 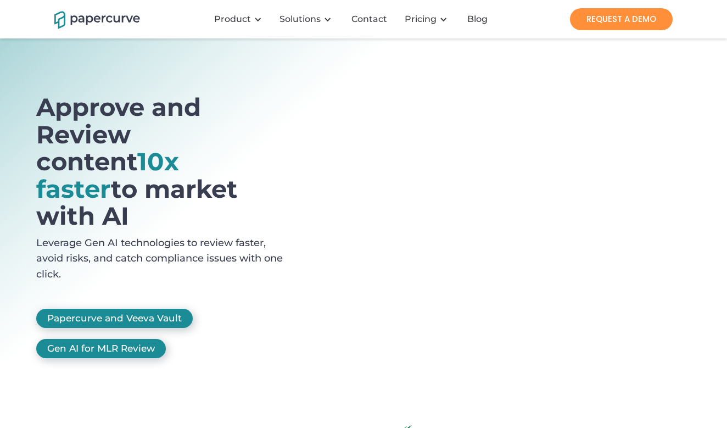 What do you see at coordinates (101, 348) in the screenshot?
I see `a: Gen AI for MLR Review` at bounding box center [101, 348].